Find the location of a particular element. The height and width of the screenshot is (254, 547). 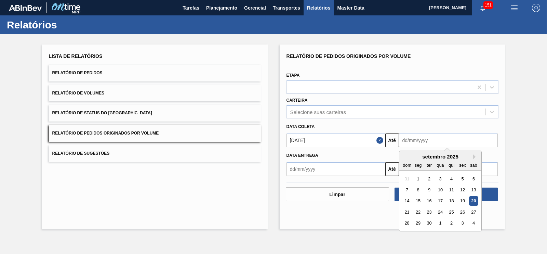

div: qua is located at coordinates (440, 165).